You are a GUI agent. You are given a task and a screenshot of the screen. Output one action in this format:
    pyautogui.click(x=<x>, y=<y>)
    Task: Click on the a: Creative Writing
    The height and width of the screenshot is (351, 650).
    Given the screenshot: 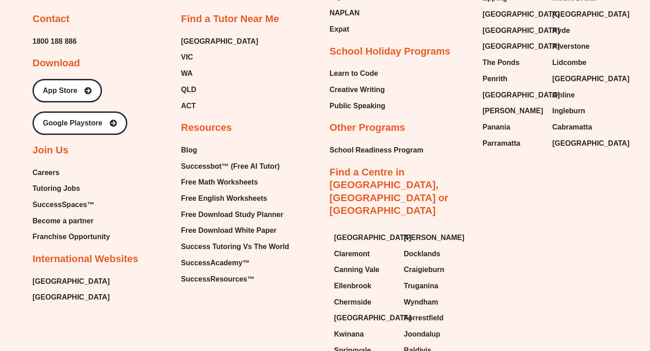 What is the action you would take?
    pyautogui.click(x=358, y=90)
    